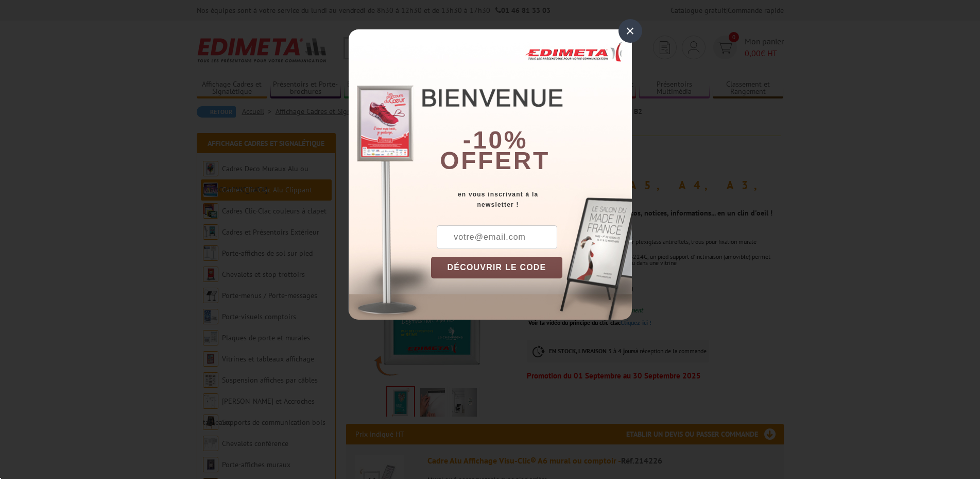 This screenshot has height=479, width=980. What do you see at coordinates (497, 237) in the screenshot?
I see `input: votre@email.com` at bounding box center [497, 237].